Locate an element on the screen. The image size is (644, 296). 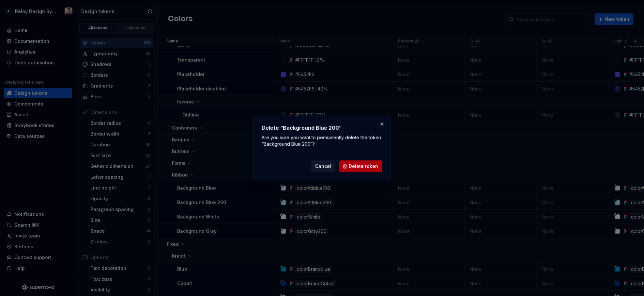
button: Delete token is located at coordinates (361, 166).